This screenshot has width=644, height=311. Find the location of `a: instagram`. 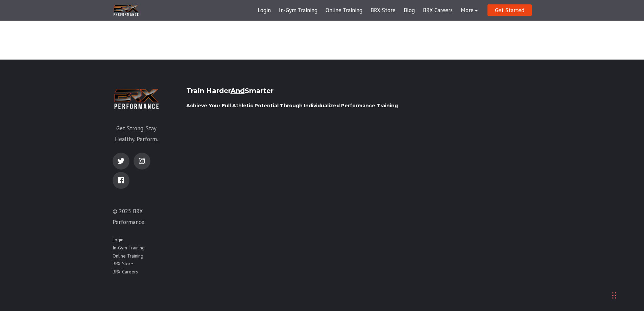

a: instagram is located at coordinates (142, 161).